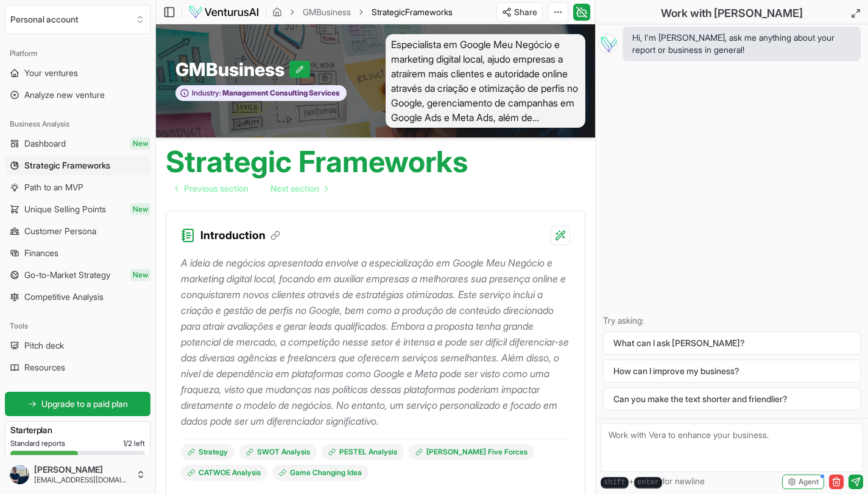  Describe the element at coordinates (362, 452) in the screenshot. I see `a: PESTEL Analysis` at that location.